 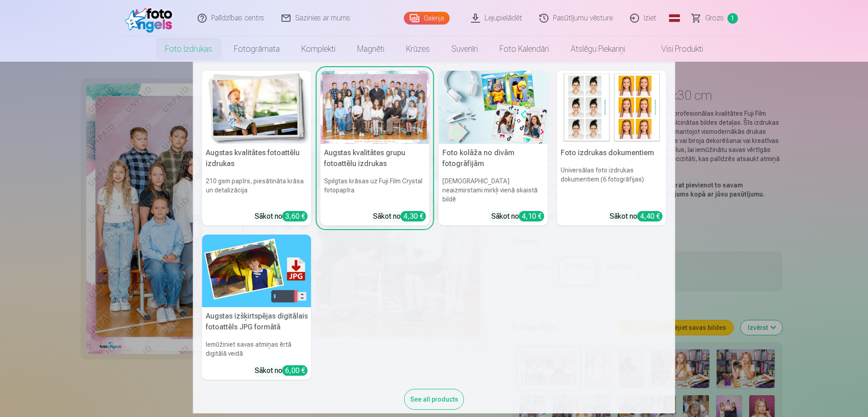 What do you see at coordinates (257, 349) in the screenshot?
I see `h6: Iemūžiniet savas atmiņas ērtā digitālā veidā` at bounding box center [257, 349].